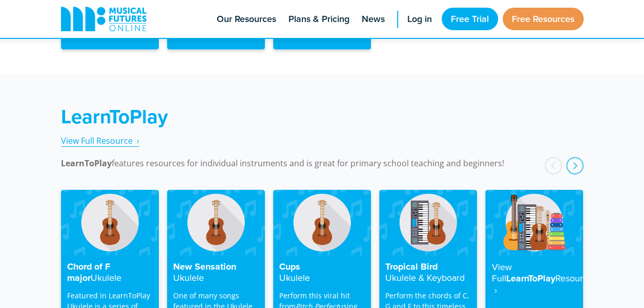 The width and height of the screenshot is (644, 308). Describe the element at coordinates (534, 279) in the screenshot. I see `h4: LearnToPlay` at that location.